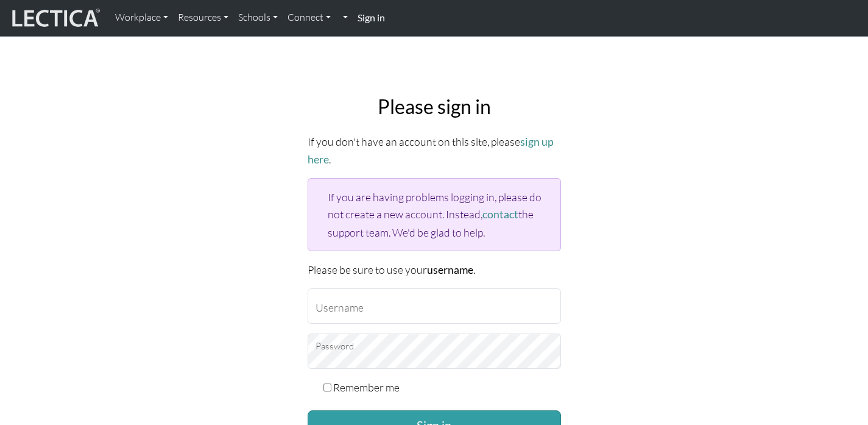  Describe the element at coordinates (434, 306) in the screenshot. I see `input: Username` at that location.